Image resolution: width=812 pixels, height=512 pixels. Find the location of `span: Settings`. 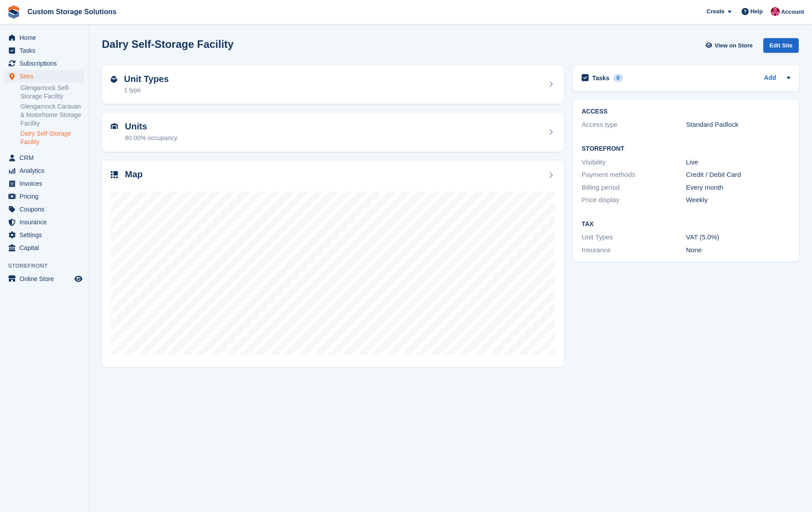

span: Settings is located at coordinates (46, 235).